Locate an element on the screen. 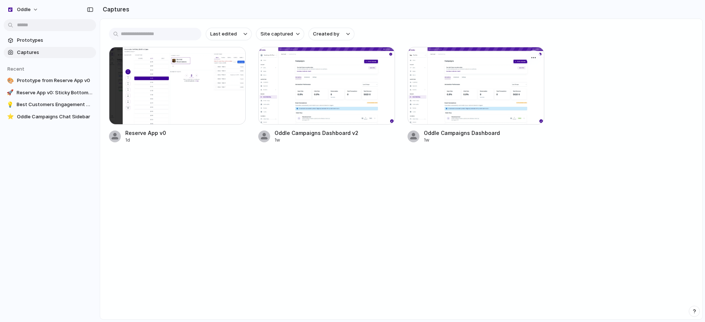  button: Site captured is located at coordinates (280, 34).